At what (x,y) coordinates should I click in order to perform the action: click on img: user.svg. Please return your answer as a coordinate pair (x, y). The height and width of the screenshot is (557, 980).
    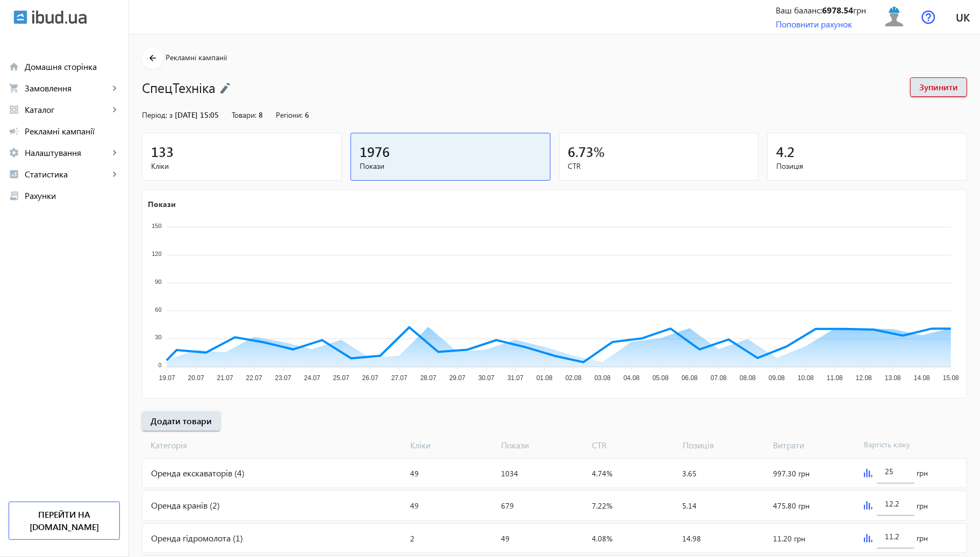
    Looking at the image, I should click on (894, 16).